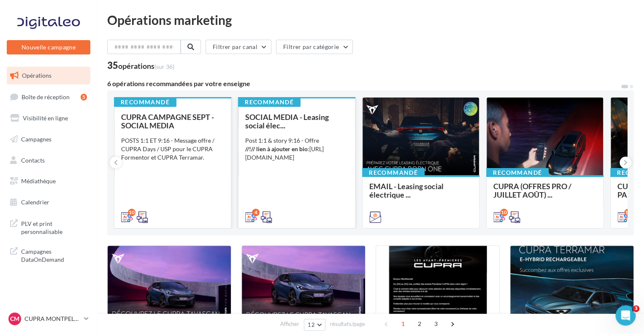 This screenshot has width=644, height=334. What do you see at coordinates (628, 212) in the screenshot?
I see `div: 11` at bounding box center [628, 212].